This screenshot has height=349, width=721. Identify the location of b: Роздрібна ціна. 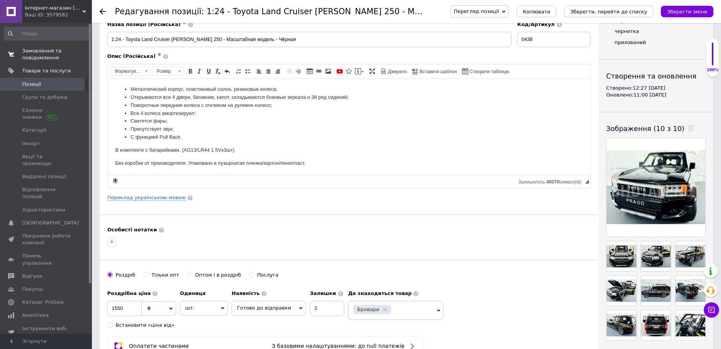
(129, 293).